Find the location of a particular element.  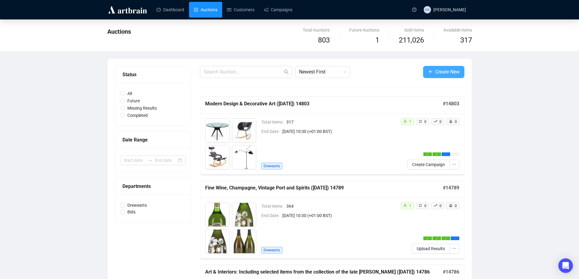

a: Campaigns is located at coordinates (278, 10).